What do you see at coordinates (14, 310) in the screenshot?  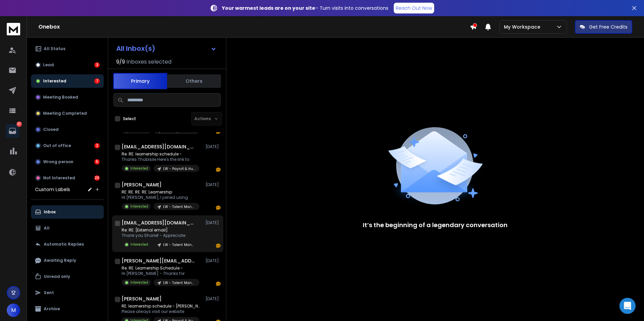 I see `button: M` at bounding box center [14, 310].